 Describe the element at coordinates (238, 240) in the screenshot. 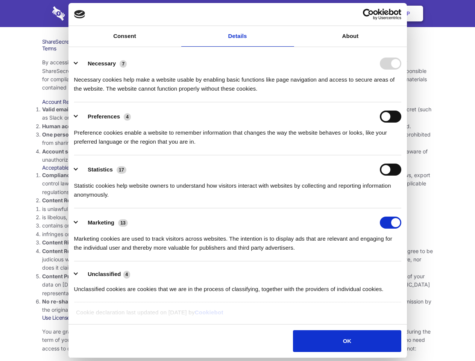

I see `div: Marketing cookies are used to track visitors across websites. The intention is to display ads tha...` at that location.